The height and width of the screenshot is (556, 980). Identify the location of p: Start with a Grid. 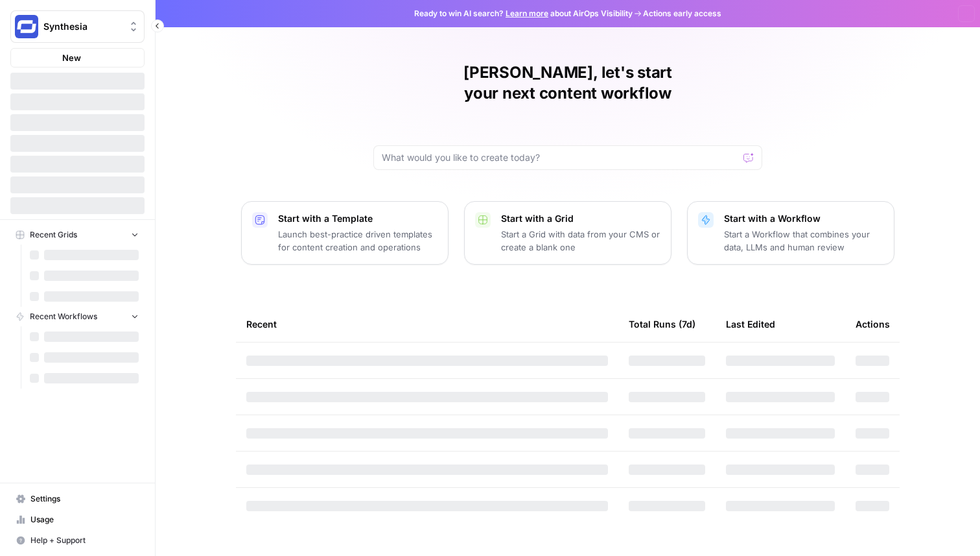
(581, 218).